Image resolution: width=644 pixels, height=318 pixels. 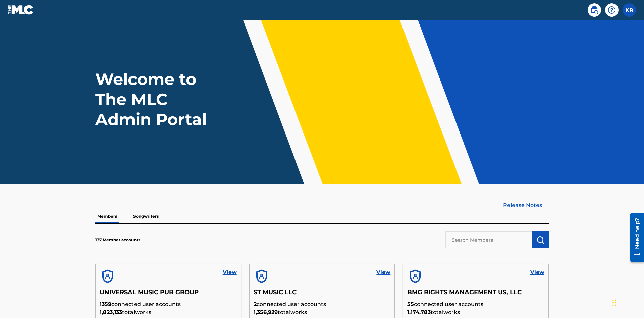 I want to click on p: 137 Member accounts, so click(x=118, y=240).